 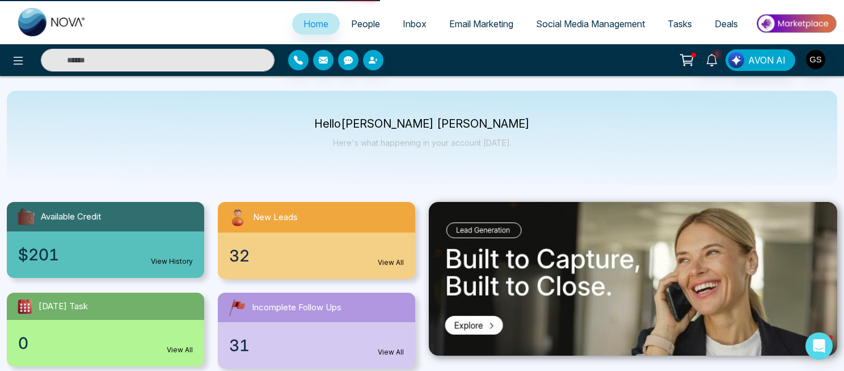 I want to click on img: followUps.svg, so click(x=237, y=307).